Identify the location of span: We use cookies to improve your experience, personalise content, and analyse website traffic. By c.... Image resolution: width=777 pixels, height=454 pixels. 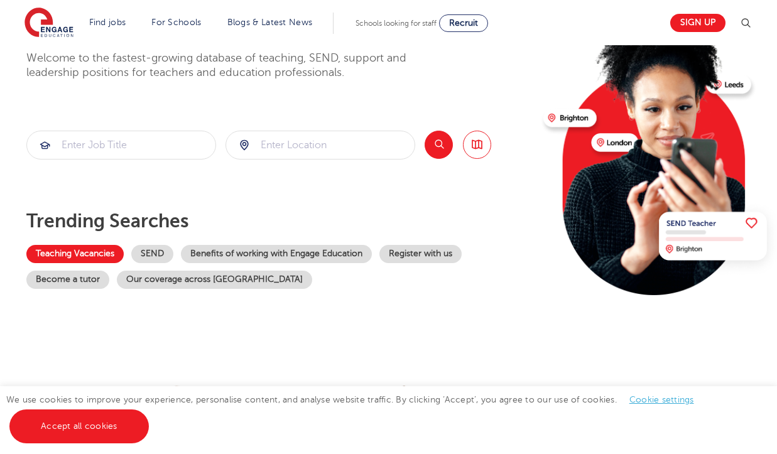
(356, 413).